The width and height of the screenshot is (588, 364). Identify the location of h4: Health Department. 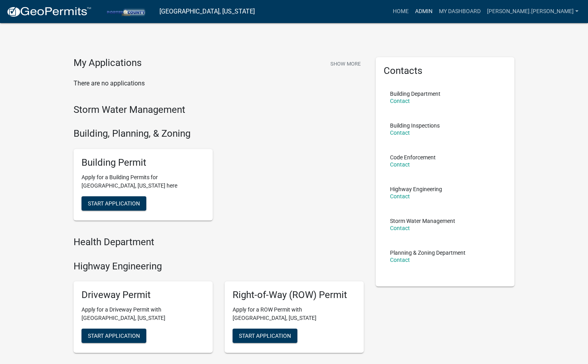
(218, 242).